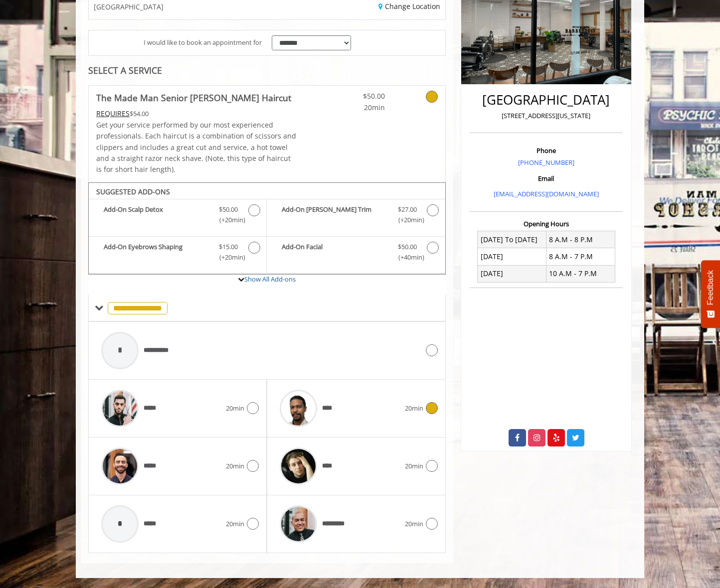 This screenshot has width=720, height=588. Describe the element at coordinates (711, 294) in the screenshot. I see `button: Feedback - Show survey` at that location.